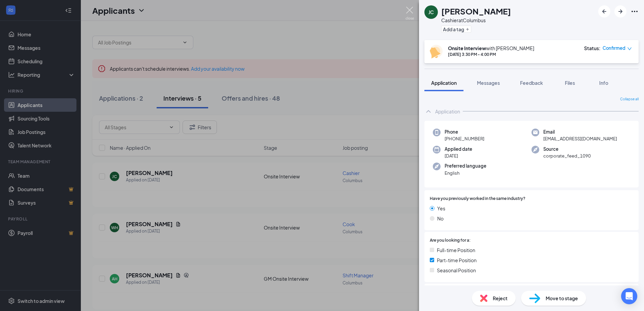 Image resolution: width=644 pixels, height=311 pixels. Describe the element at coordinates (459, 149) in the screenshot. I see `span: Applied date` at that location.